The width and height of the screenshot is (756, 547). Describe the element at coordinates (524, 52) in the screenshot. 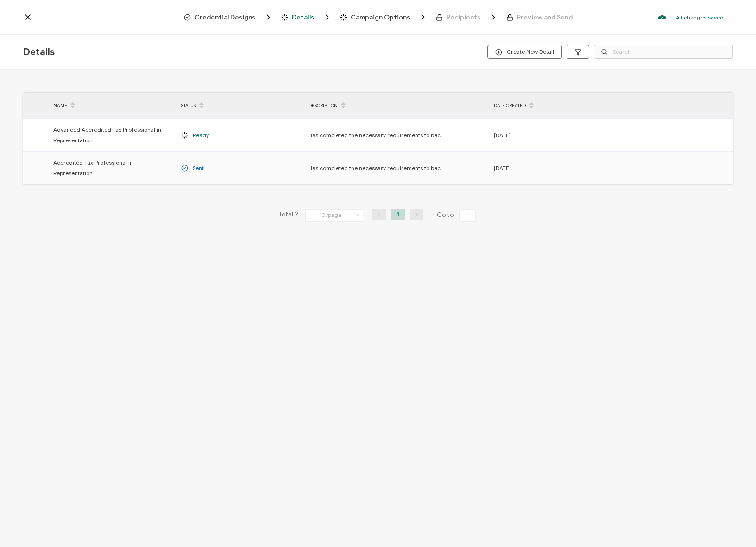

I see `button: Create New Detail` at that location.